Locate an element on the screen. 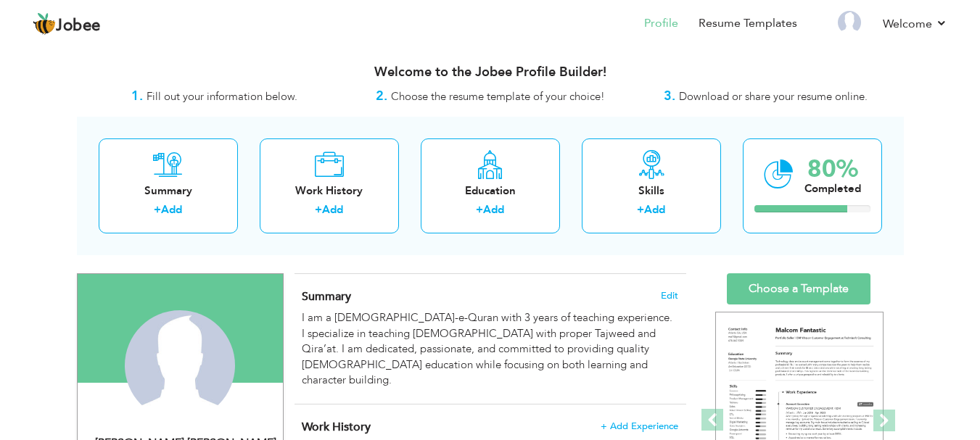 The height and width of the screenshot is (440, 980). a: Resume Templates is located at coordinates (747, 23).